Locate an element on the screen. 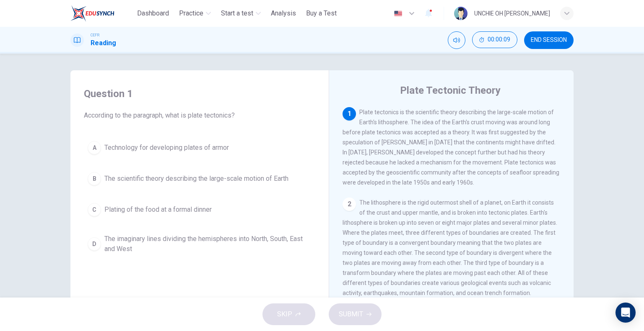  span: The scientific theory describing the large-scale motion of Earth is located at coordinates (196, 179).